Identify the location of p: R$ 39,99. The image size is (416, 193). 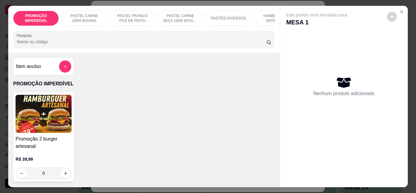
(44, 159).